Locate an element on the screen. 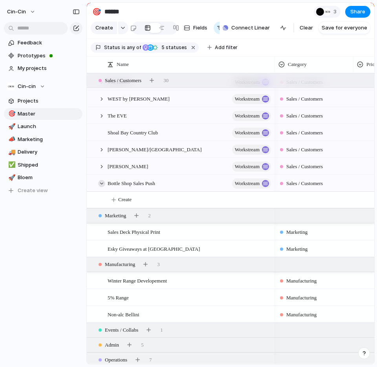  span: Sales Deck Physical Print is located at coordinates (134, 232).